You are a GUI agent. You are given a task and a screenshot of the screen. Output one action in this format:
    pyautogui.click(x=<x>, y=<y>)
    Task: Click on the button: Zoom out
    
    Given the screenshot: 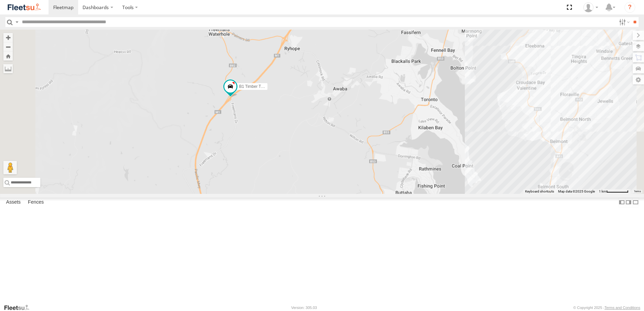 What is the action you would take?
    pyautogui.click(x=8, y=47)
    